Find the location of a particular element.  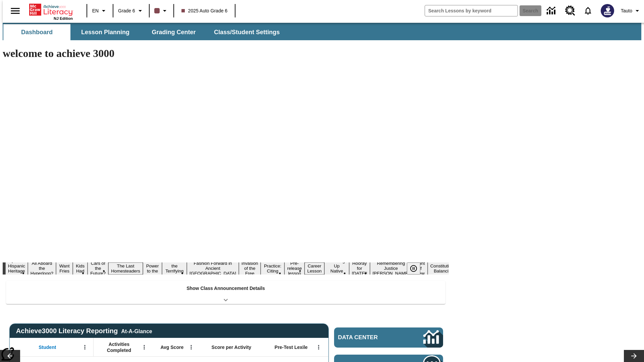

span: Student is located at coordinates (47, 347).